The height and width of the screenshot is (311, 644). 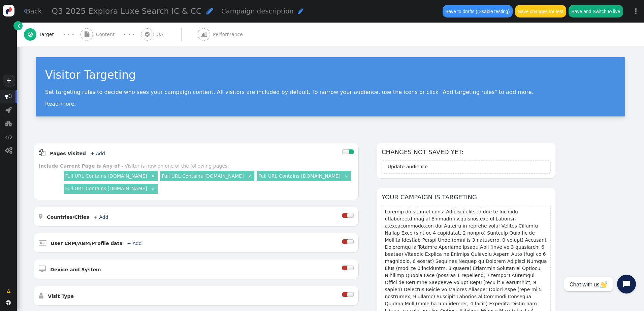 What do you see at coordinates (75, 270) in the screenshot?
I see `a:  Device and System` at bounding box center [75, 270].